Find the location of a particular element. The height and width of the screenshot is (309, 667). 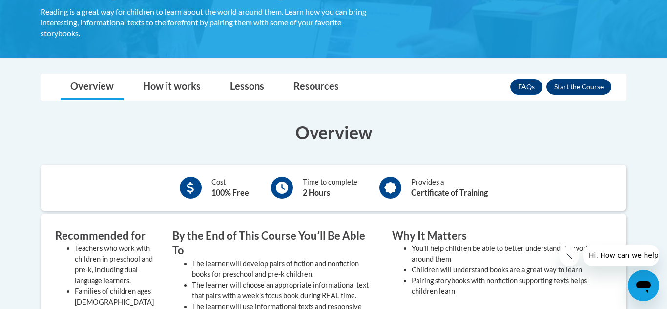

a: Overview is located at coordinates (92, 87).